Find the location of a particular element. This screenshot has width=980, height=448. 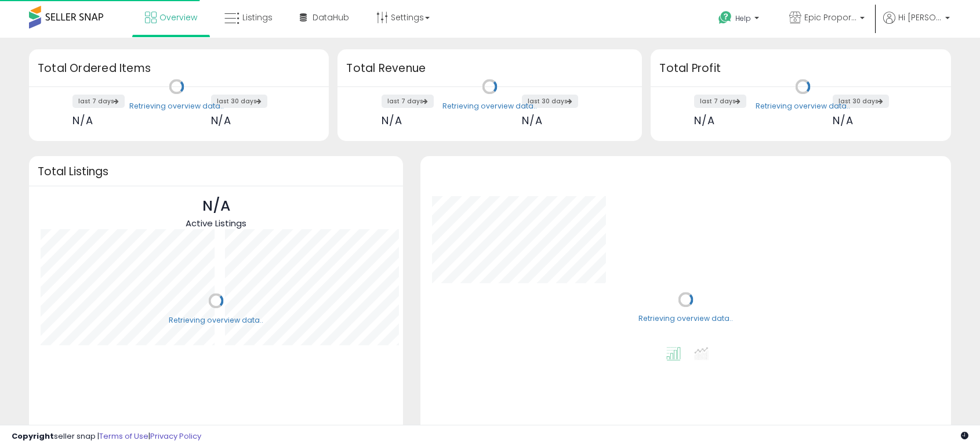

span: DataHub is located at coordinates (331, 17).